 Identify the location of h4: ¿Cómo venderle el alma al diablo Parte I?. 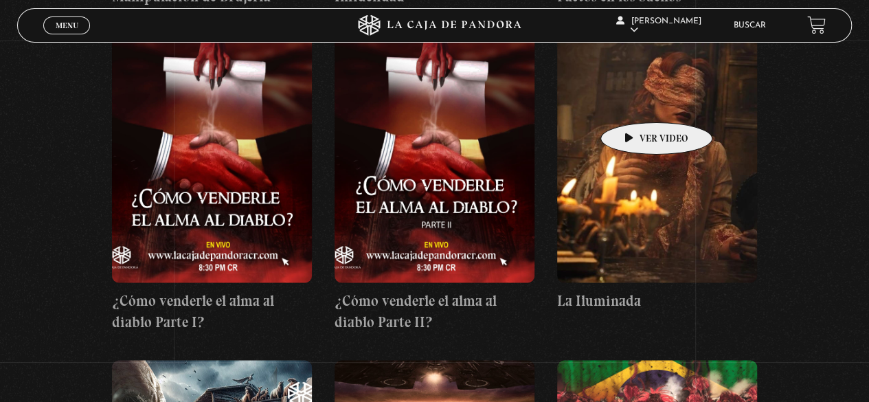
(212, 311).